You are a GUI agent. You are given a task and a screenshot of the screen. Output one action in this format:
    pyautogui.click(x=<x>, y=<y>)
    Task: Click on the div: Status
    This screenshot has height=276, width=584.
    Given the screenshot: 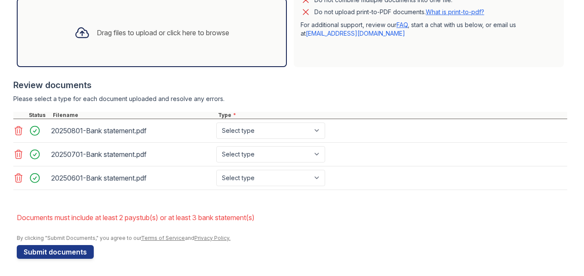 What is the action you would take?
    pyautogui.click(x=39, y=115)
    